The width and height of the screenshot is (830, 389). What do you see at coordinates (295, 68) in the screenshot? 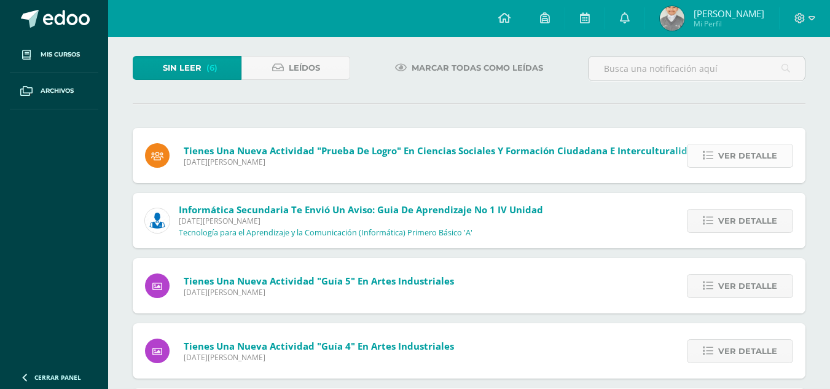
I see `a: Leídos` at bounding box center [295, 68].